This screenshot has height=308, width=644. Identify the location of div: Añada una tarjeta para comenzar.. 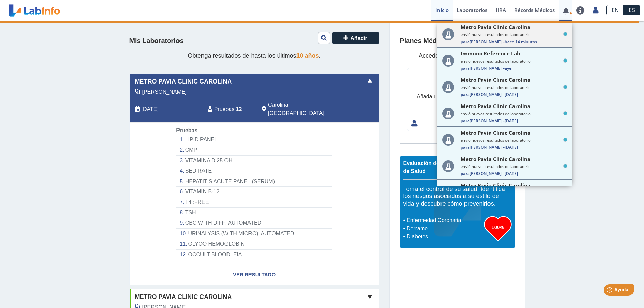
(457, 96).